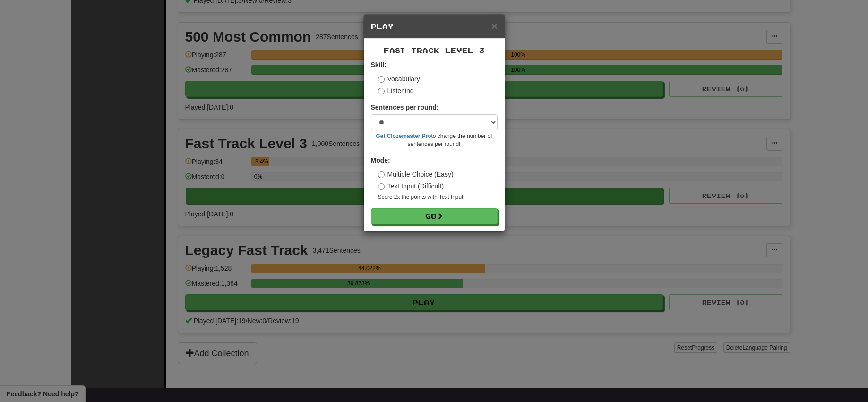 This screenshot has height=402, width=868. What do you see at coordinates (381, 91) in the screenshot?
I see `input: Listening` at bounding box center [381, 91].